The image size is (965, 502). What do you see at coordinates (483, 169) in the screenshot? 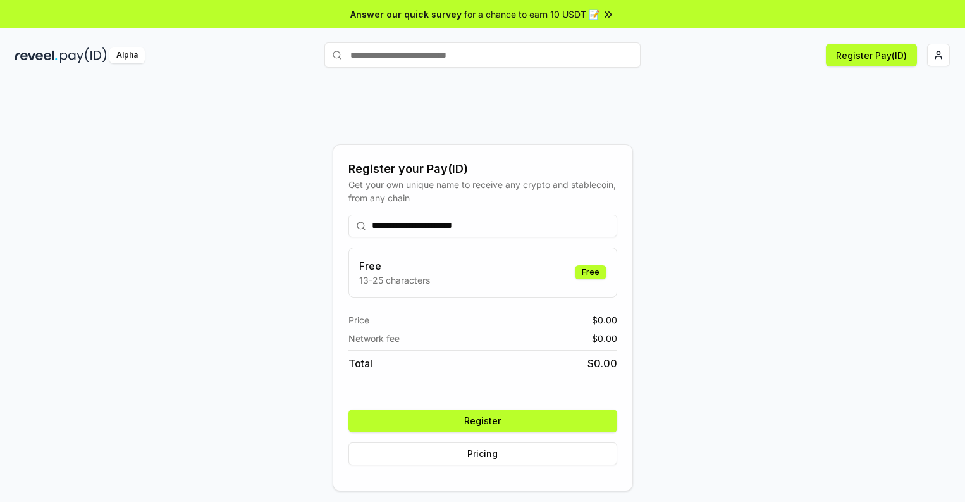
I see `div: Register your Pay(ID)` at bounding box center [483, 169].